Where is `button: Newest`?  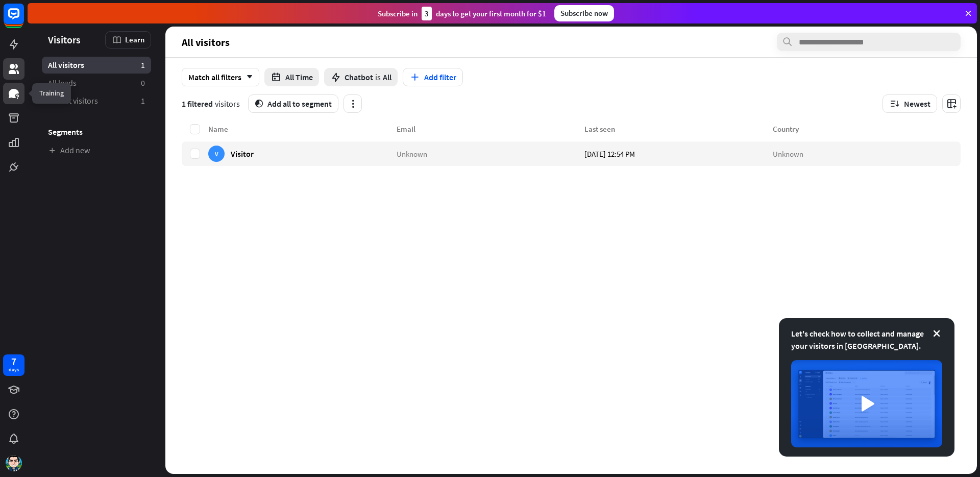 button: Newest is located at coordinates (910, 103).